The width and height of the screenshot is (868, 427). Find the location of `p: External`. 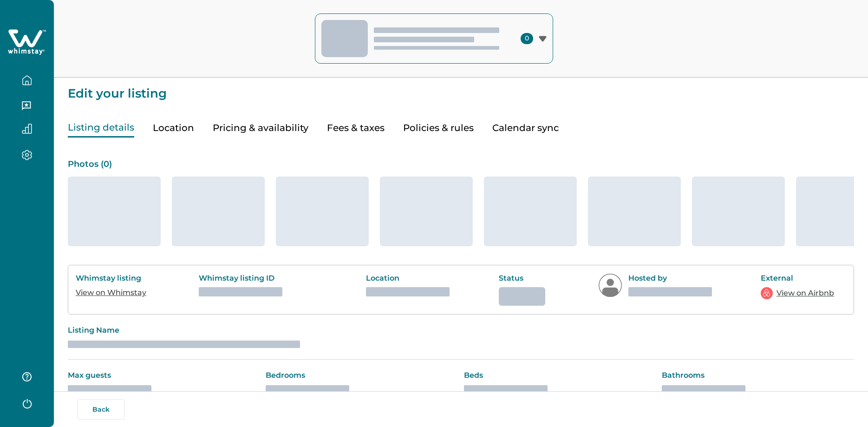

p: External is located at coordinates (798, 278).